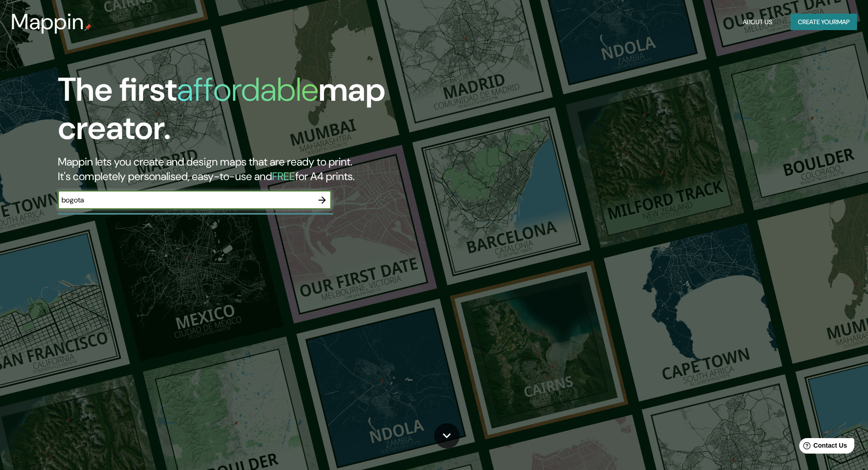 This screenshot has width=868, height=470. Describe the element at coordinates (186, 200) in the screenshot. I see `input: Choose your favourite place` at that location.